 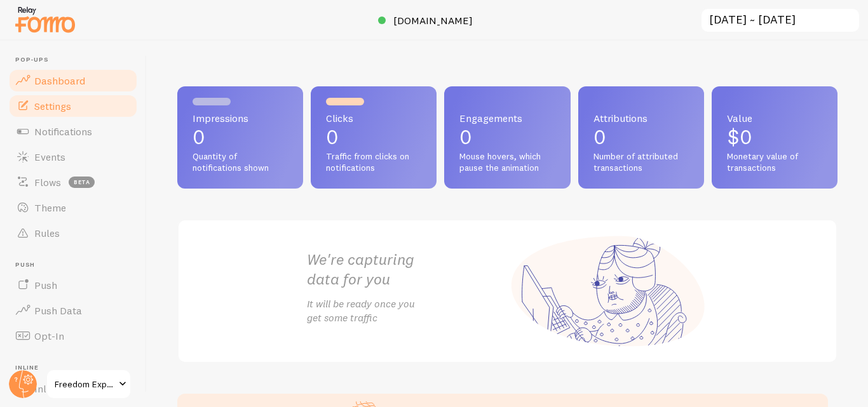 What do you see at coordinates (73, 81) in the screenshot?
I see `a: Dashboard` at bounding box center [73, 81].